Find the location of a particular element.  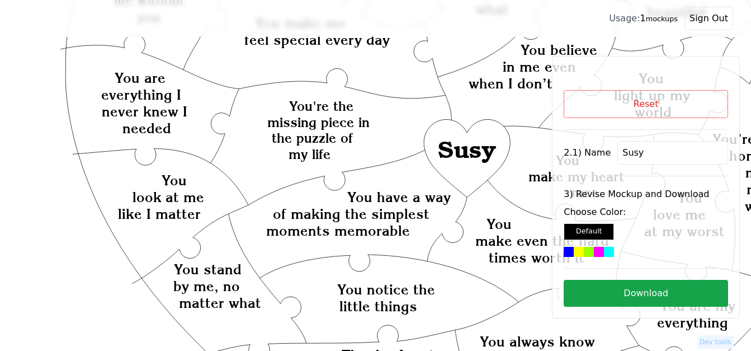

text: of making the simplest is located at coordinates (352, 214).